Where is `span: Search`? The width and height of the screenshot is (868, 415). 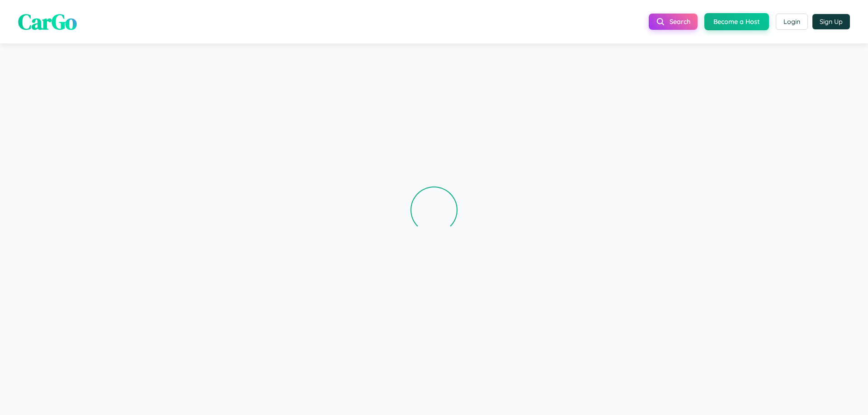 span: Search is located at coordinates (680, 22).